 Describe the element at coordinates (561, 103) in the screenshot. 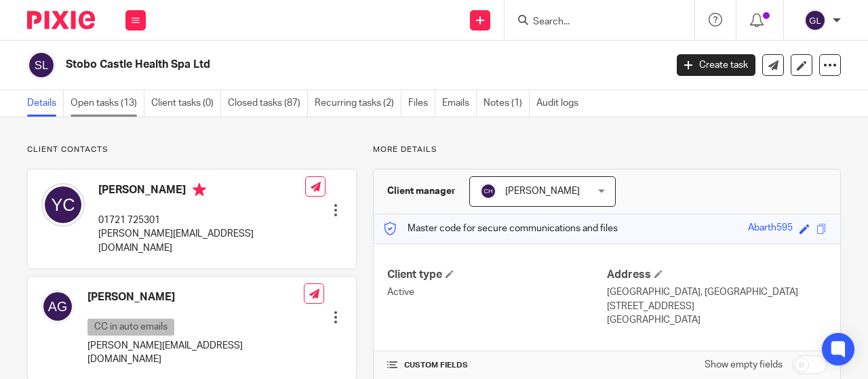

I see `a: Audit logs` at that location.